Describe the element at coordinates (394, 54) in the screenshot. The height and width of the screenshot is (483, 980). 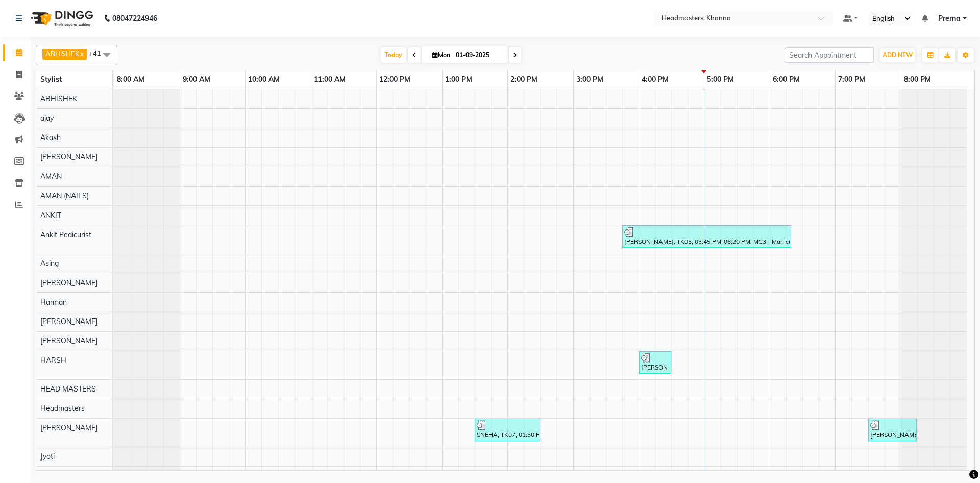
I see `span: Today` at that location.